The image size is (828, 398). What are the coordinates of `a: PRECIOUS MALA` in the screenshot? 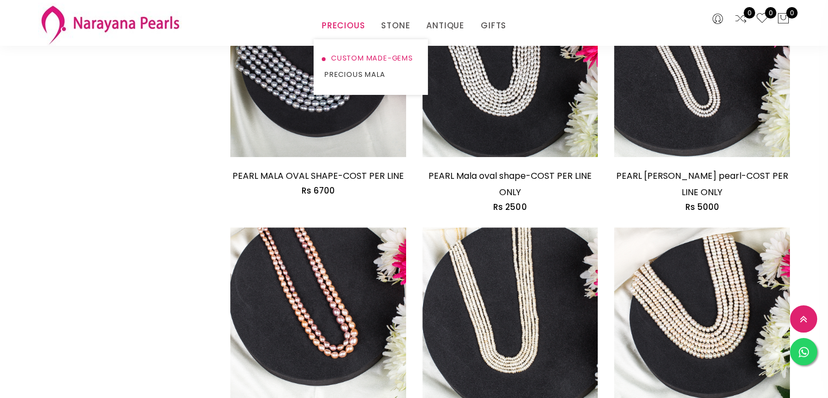 It's located at (371, 75).